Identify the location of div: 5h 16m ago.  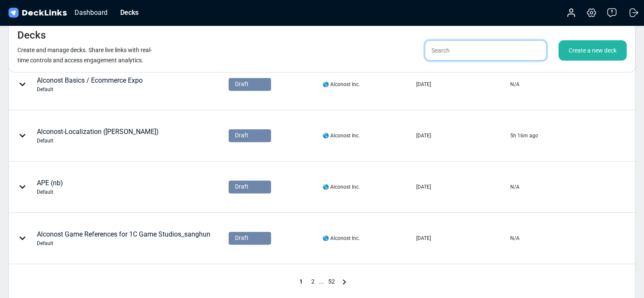
(524, 136).